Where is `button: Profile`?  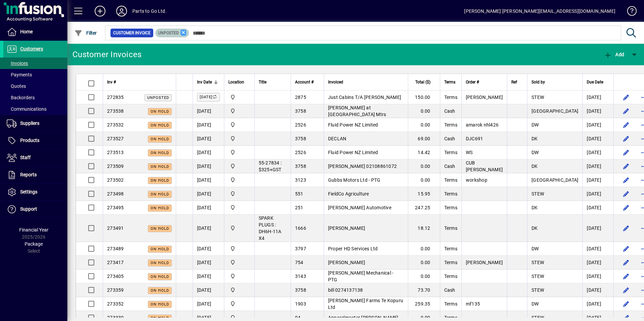 button: Profile is located at coordinates (122, 11).